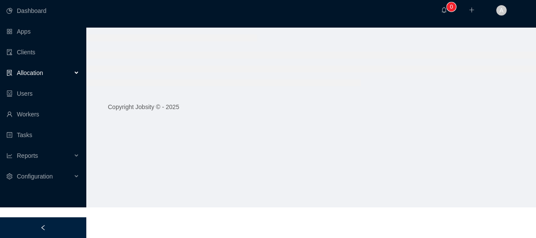  I want to click on span: Allocation, so click(30, 73).